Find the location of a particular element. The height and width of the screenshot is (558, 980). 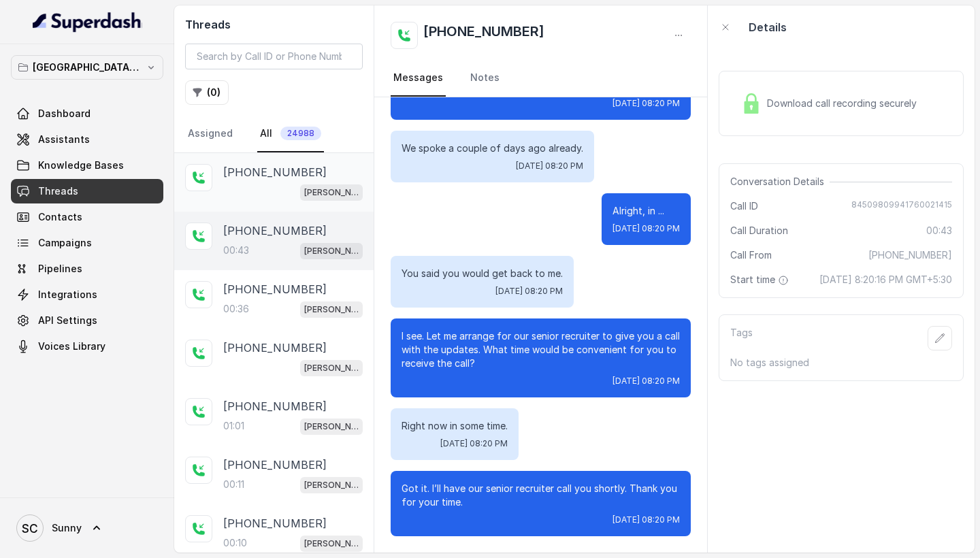

span: Conversation Details is located at coordinates (780, 182).